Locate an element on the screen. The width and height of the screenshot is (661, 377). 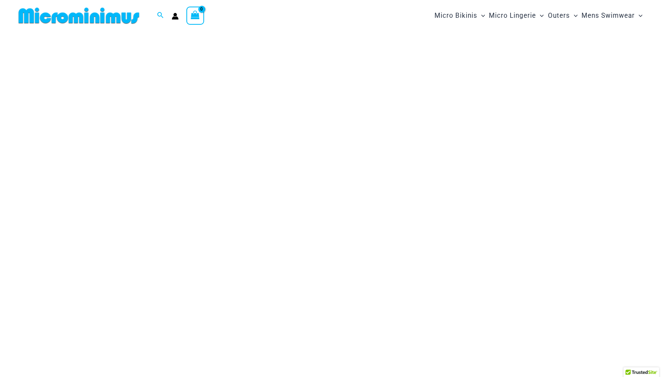
a: Micro BikinisMenu ToggleMenu Toggle is located at coordinates (460, 15).